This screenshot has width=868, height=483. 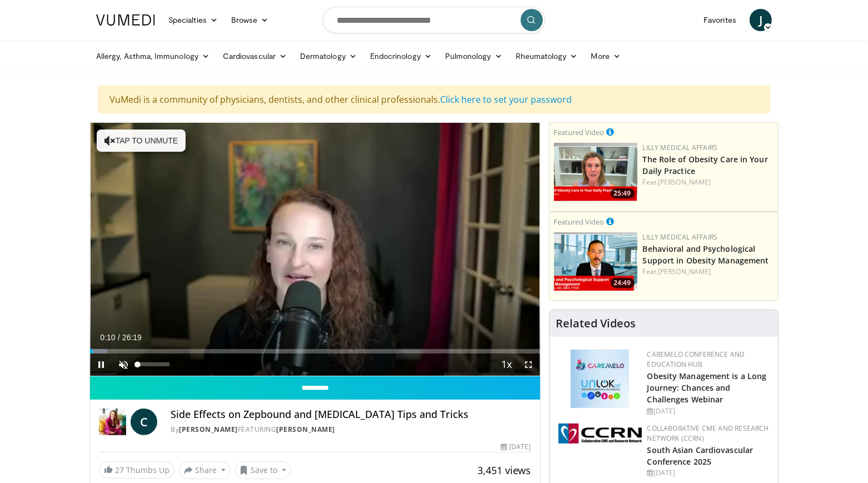 What do you see at coordinates (596, 324) in the screenshot?
I see `h4: Related Videos` at bounding box center [596, 324].